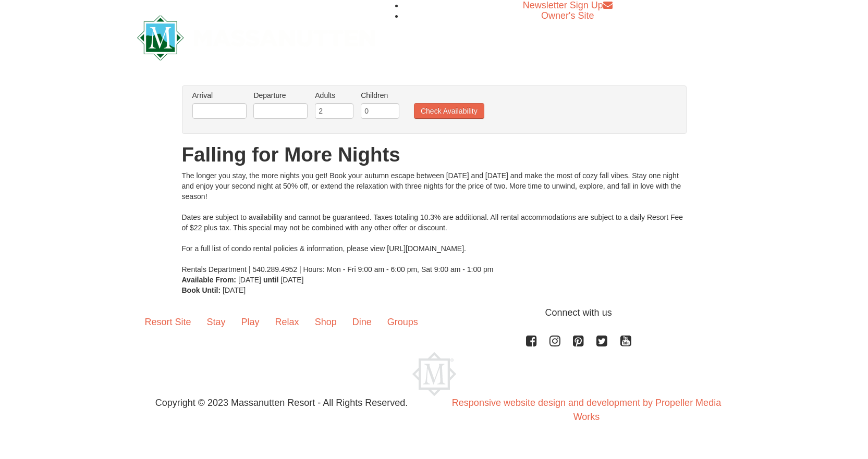 The height and width of the screenshot is (459, 868). Describe the element at coordinates (271, 280) in the screenshot. I see `strong: until` at that location.